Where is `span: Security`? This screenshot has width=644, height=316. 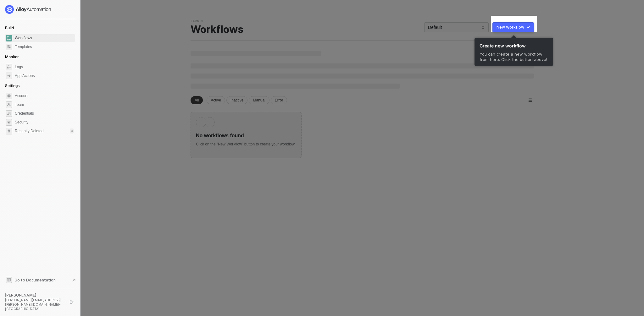
span: Security is located at coordinates (44, 122).